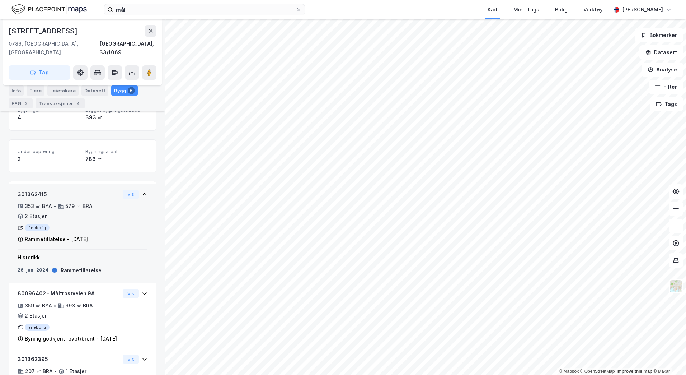 This screenshot has width=686, height=375. Describe the element at coordinates (634, 371) in the screenshot. I see `a: Improve this map` at that location.